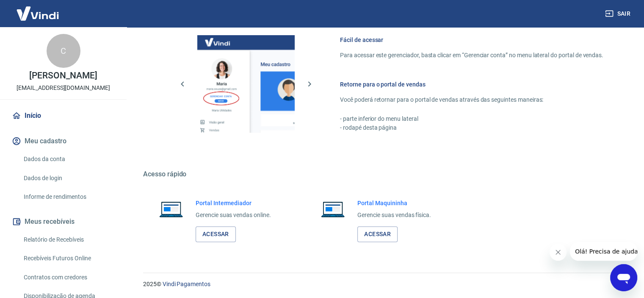  Describe the element at coordinates (63, 221) in the screenshot. I see `button: Meus recebíveis` at that location.